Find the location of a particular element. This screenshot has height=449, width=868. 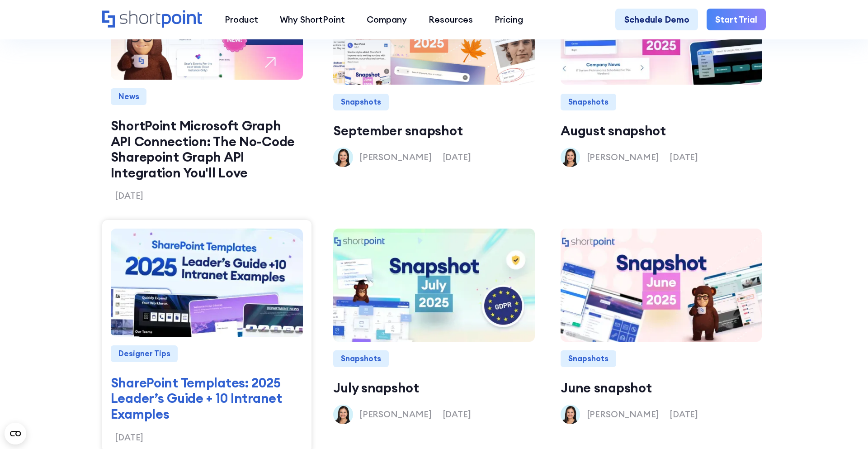

a: Home is located at coordinates (153, 20).